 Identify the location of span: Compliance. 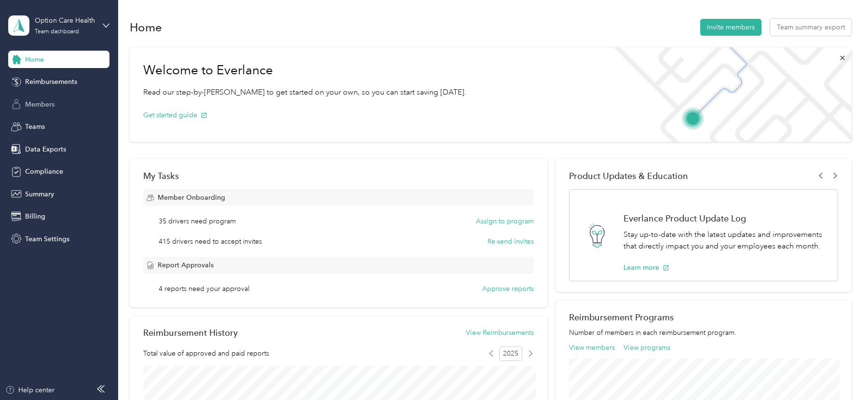
(44, 171).